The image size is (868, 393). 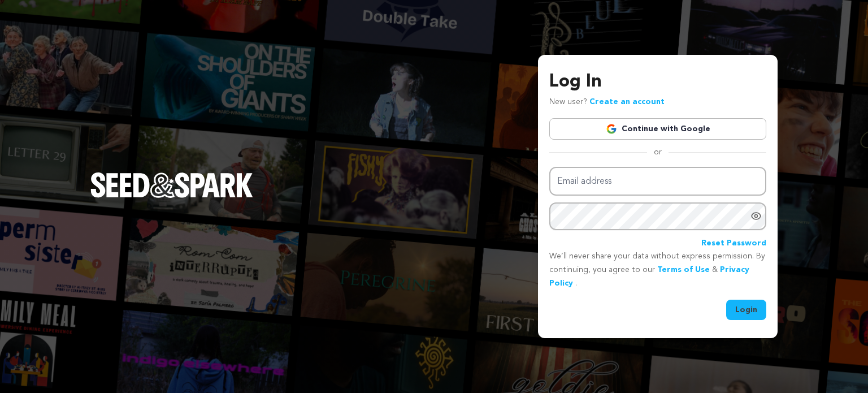 What do you see at coordinates (172, 196) in the screenshot?
I see `a: Seed&Spark Homepage` at bounding box center [172, 196].